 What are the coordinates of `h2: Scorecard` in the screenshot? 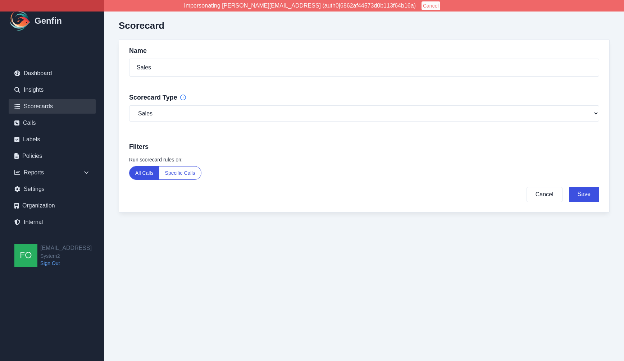 It's located at (141, 26).